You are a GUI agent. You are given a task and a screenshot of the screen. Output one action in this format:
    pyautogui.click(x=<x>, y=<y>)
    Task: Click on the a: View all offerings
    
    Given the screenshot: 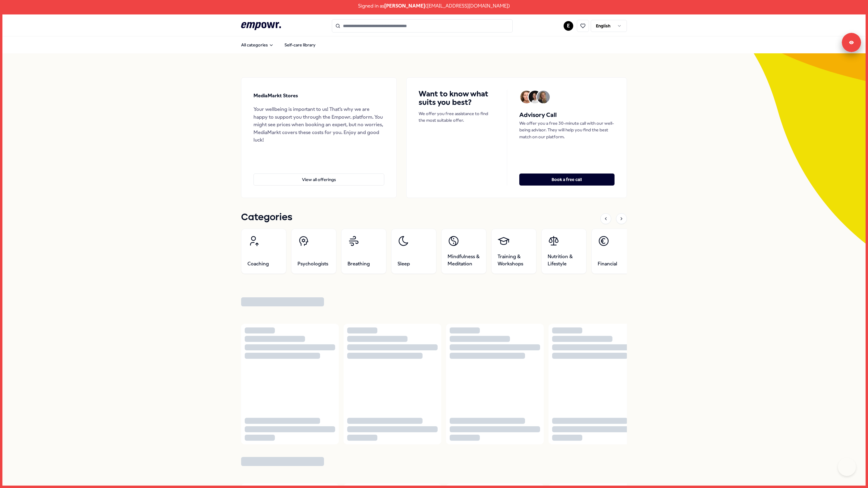 What is the action you would take?
    pyautogui.click(x=319, y=175)
    